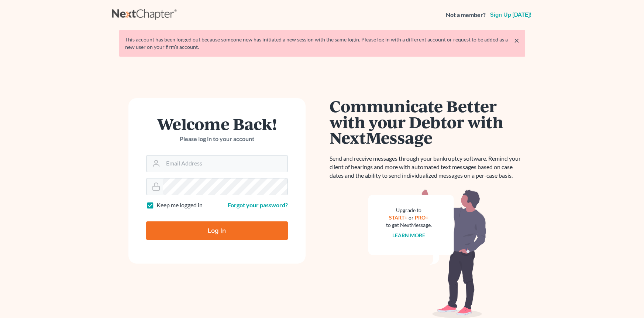  I want to click on p: Please log in to your account, so click(217, 138).